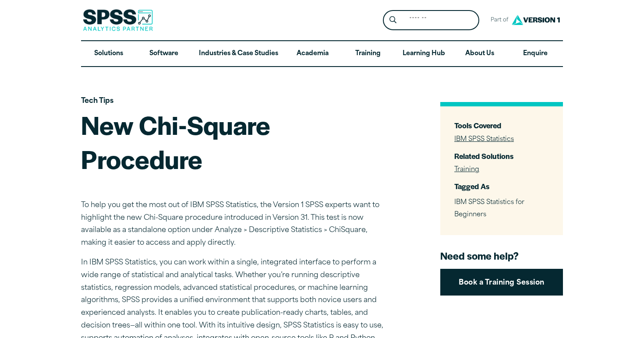 This screenshot has height=338, width=644. Describe the element at coordinates (489, 209) in the screenshot. I see `span: IBM SPSS Statistics for Beginners` at that location.